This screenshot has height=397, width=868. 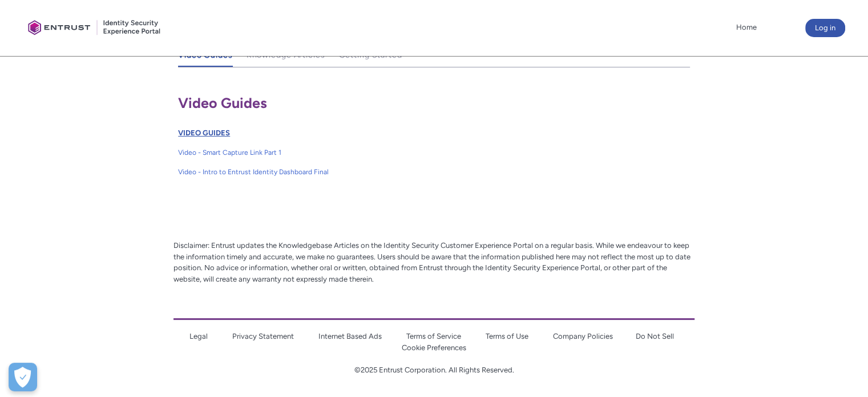 I want to click on a: Company Policies, so click(x=582, y=336).